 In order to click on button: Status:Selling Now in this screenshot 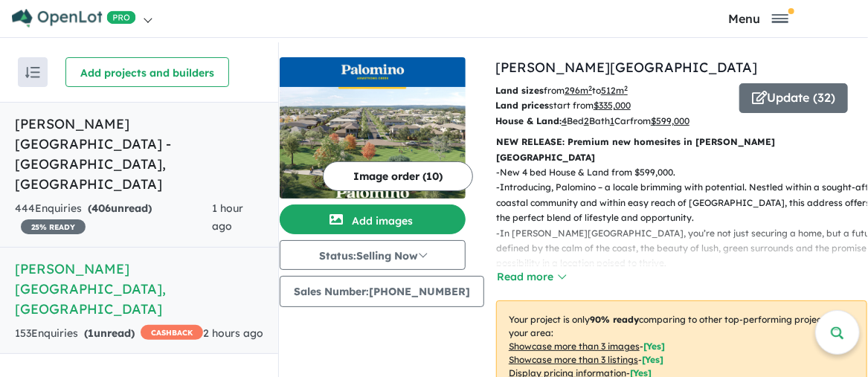, I will do `click(372, 255)`.